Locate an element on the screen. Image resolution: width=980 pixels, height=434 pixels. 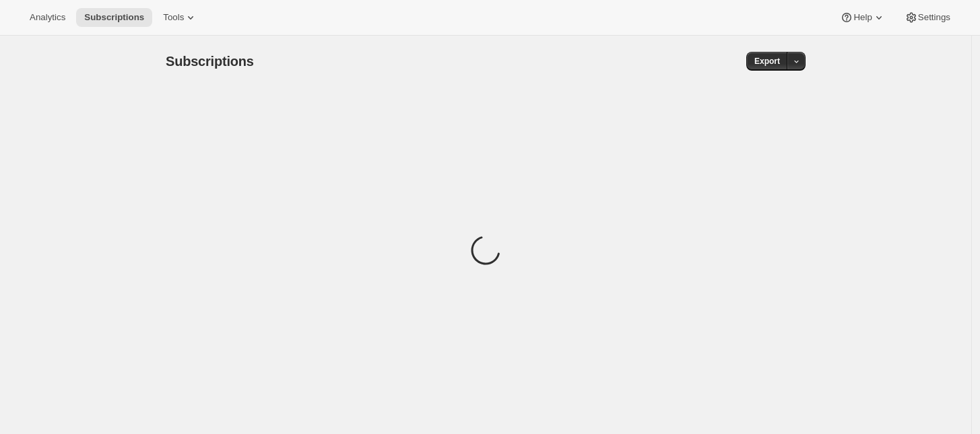
button: Analytics is located at coordinates (47, 17).